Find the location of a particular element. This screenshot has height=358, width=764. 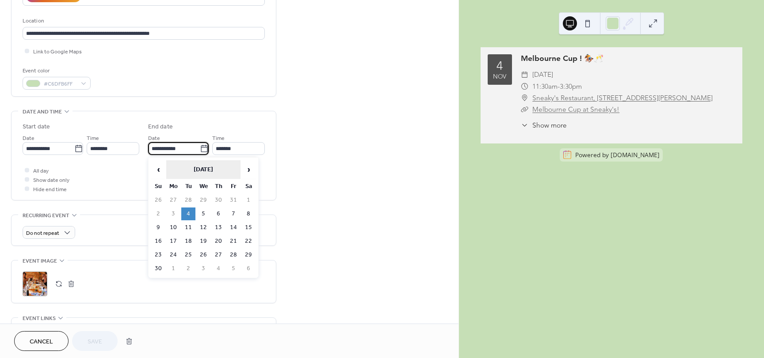

a: Melbourne Cup ! 🏇🥂 is located at coordinates (562, 58).